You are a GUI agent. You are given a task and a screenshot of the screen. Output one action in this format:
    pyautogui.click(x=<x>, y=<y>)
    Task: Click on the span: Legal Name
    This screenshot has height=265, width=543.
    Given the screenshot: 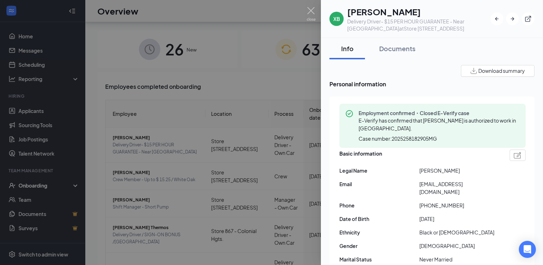 What is the action you would take?
    pyautogui.click(x=379, y=171)
    